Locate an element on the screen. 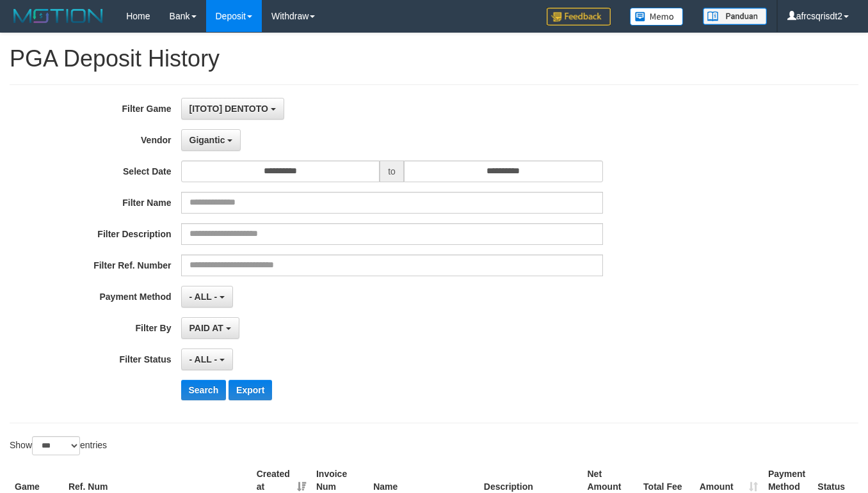  label: Show entries is located at coordinates (58, 446).